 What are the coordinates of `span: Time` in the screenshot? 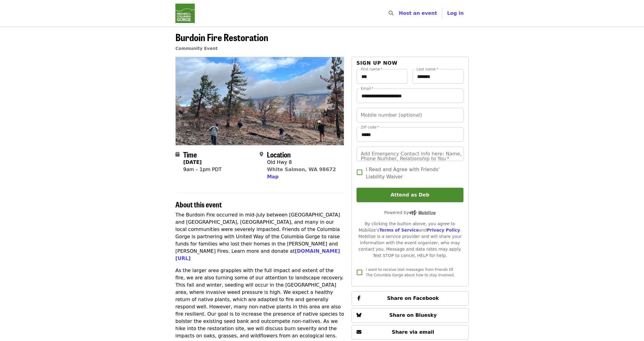 It's located at (190, 154).